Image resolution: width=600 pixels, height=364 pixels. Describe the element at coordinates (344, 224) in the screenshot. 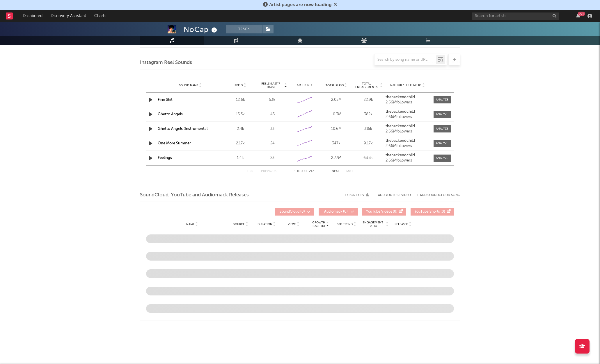

I see `span: 60D Trend` at that location.